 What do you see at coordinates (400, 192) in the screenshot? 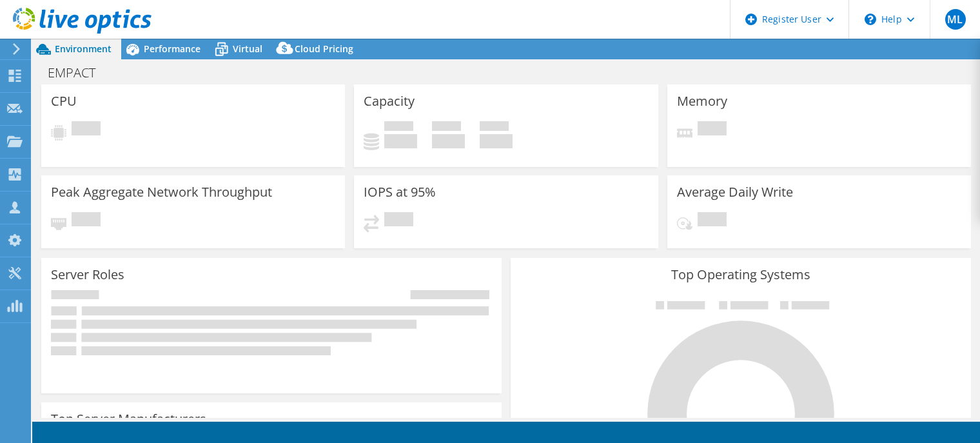
I see `h3: IOPS at 95%` at bounding box center [400, 192].